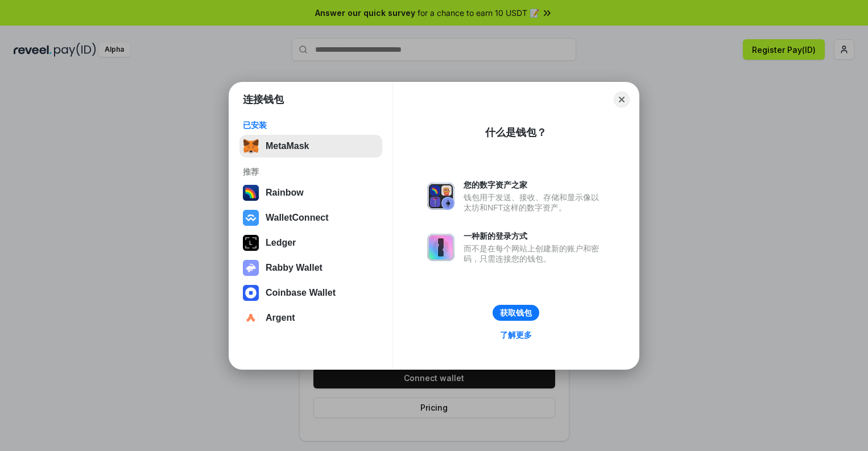 The width and height of the screenshot is (868, 451). What do you see at coordinates (300, 293) in the screenshot?
I see `div: Coinbase Wallet` at bounding box center [300, 293].